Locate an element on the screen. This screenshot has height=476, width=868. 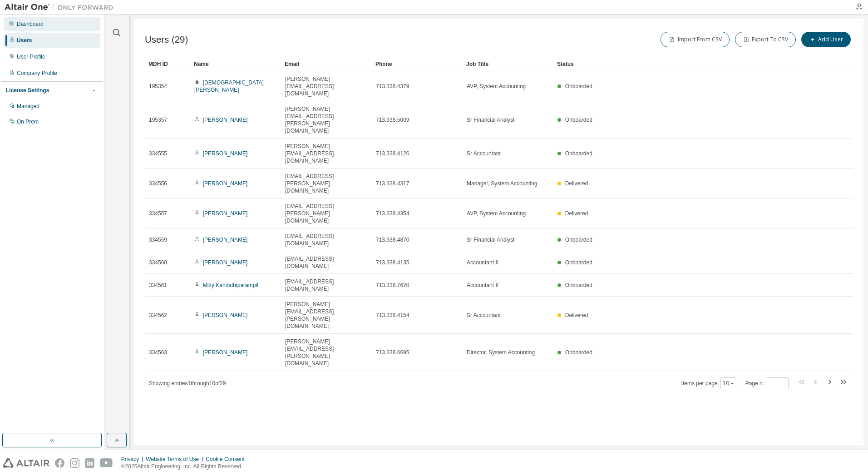
div: On Prem is located at coordinates (28, 122).